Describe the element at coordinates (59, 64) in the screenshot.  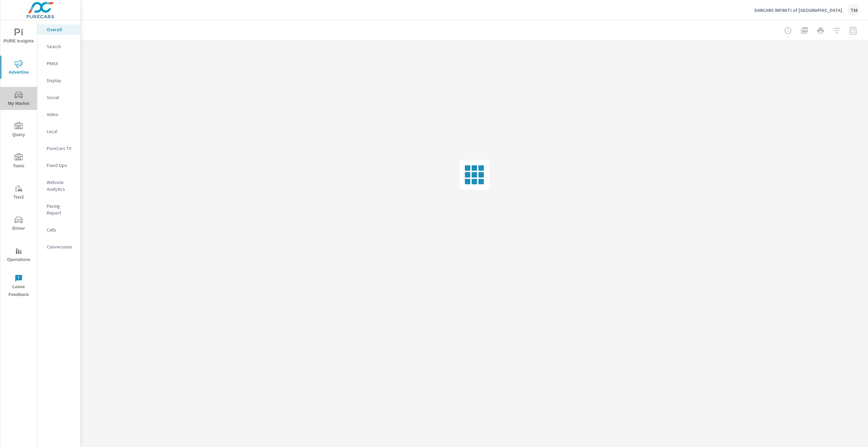
I see `div: PMAX` at that location.